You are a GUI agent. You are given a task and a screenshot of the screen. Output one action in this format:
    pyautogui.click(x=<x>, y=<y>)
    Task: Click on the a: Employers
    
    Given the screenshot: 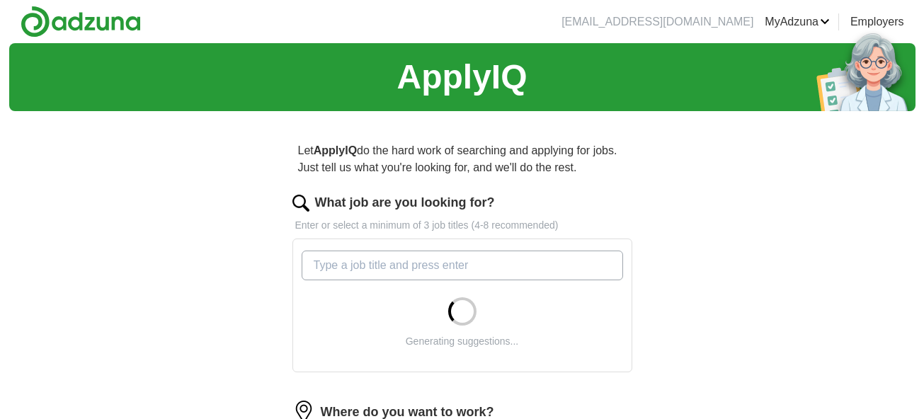 What is the action you would take?
    pyautogui.click(x=877, y=22)
    